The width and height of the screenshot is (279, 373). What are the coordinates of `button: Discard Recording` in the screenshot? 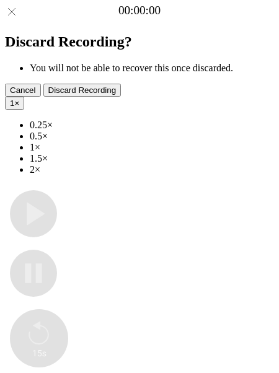 It's located at (82, 90).